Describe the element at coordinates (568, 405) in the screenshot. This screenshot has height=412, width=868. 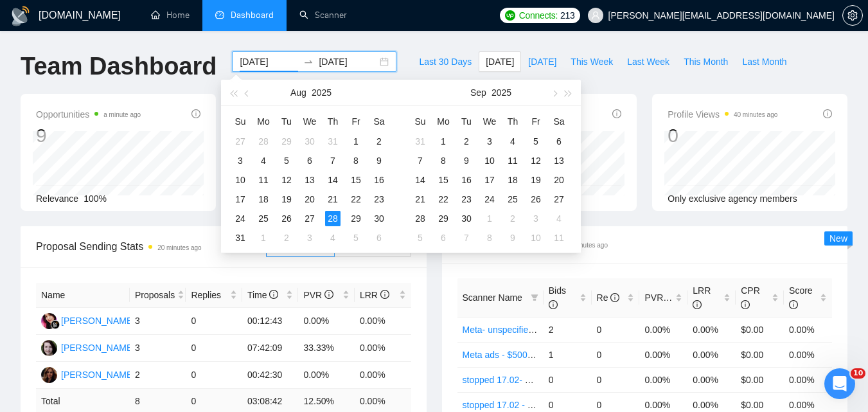
I see `a: stopped 17.02 - Google Ads - ecommerce/AI - $500+` at that location.